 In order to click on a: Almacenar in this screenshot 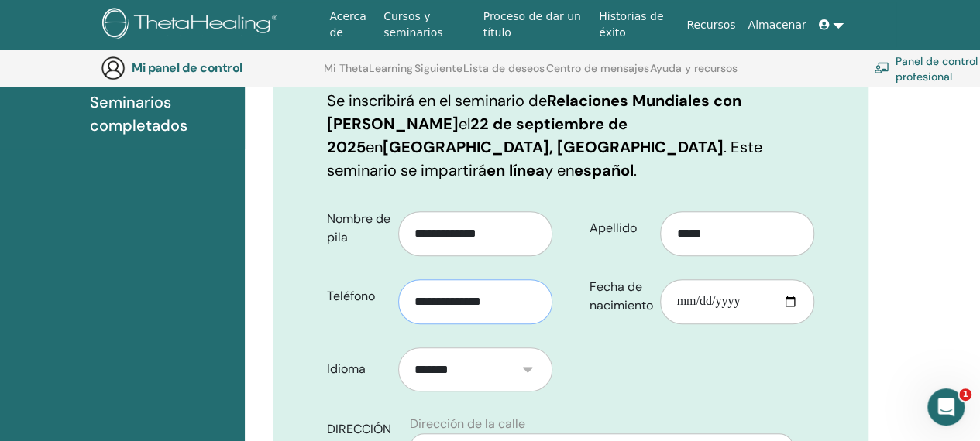, I will do `click(776, 24)`.